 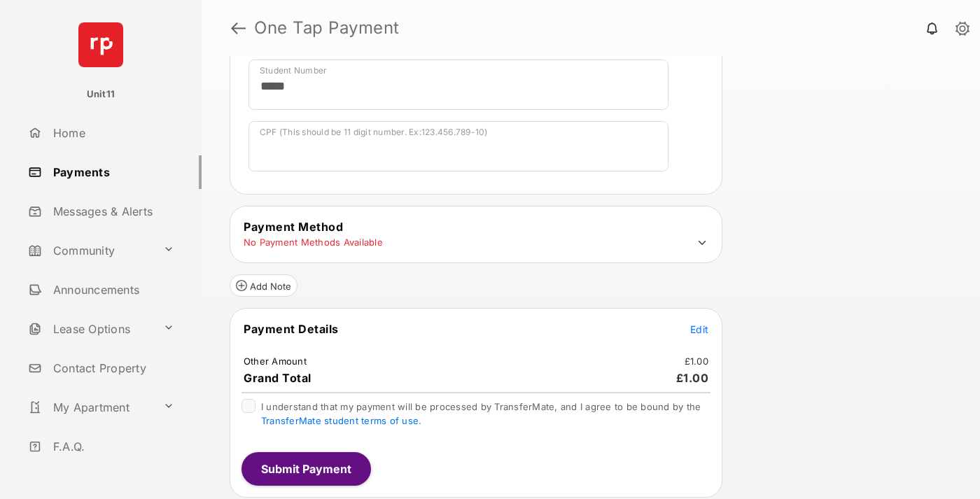 What do you see at coordinates (697, 361) in the screenshot?
I see `td: £1.00` at bounding box center [697, 361].